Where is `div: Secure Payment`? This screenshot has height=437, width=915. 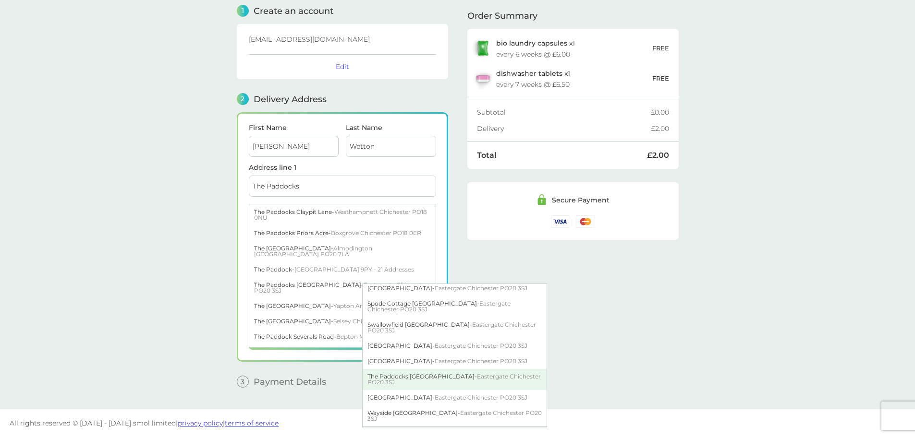 div: Secure Payment is located at coordinates (581, 200).